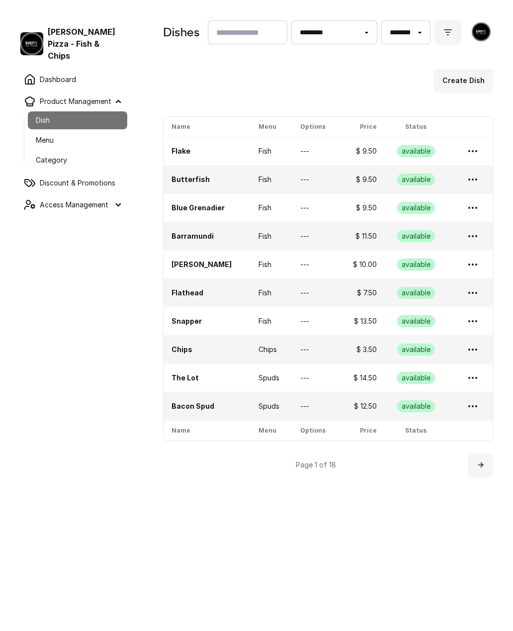  I want to click on a: Bacon Spud, so click(193, 406).